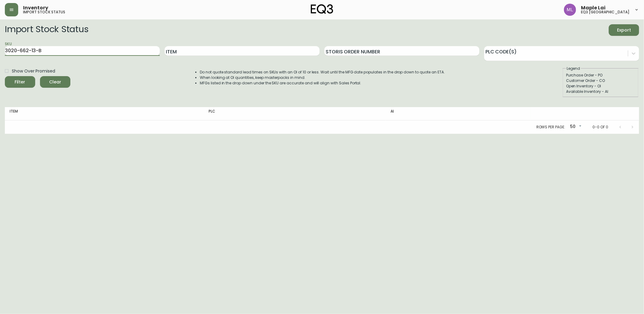 The height and width of the screenshot is (314, 644). I want to click on span: Clear, so click(55, 82).